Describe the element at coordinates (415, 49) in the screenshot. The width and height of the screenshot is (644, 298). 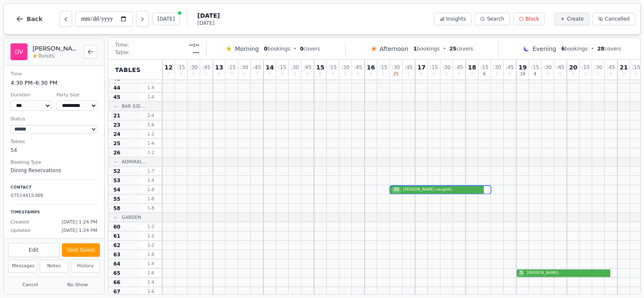
I see `span: 1` at that location.